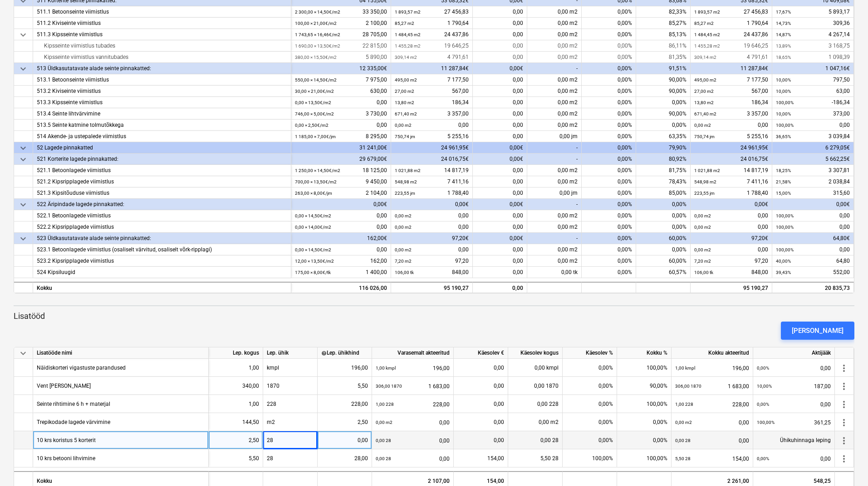  I want to click on div: 18 125,00, so click(341, 170).